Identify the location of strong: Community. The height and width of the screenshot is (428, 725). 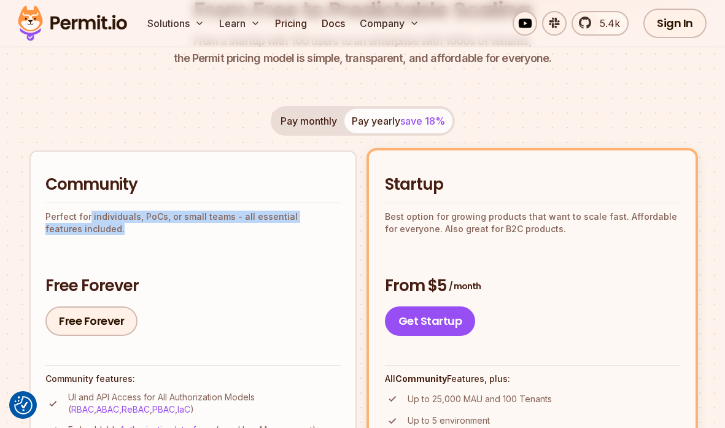
(421, 378).